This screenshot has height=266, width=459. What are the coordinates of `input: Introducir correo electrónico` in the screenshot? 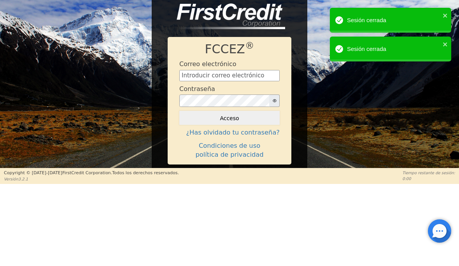 It's located at (230, 76).